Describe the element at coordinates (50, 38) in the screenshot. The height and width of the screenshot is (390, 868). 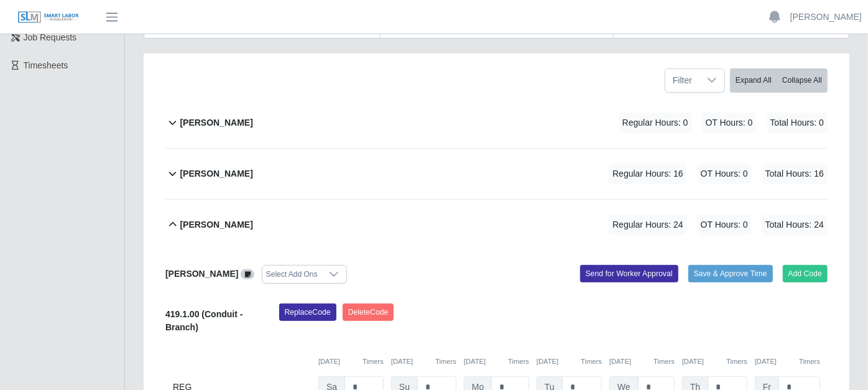
I see `span: Job Requests` at that location.